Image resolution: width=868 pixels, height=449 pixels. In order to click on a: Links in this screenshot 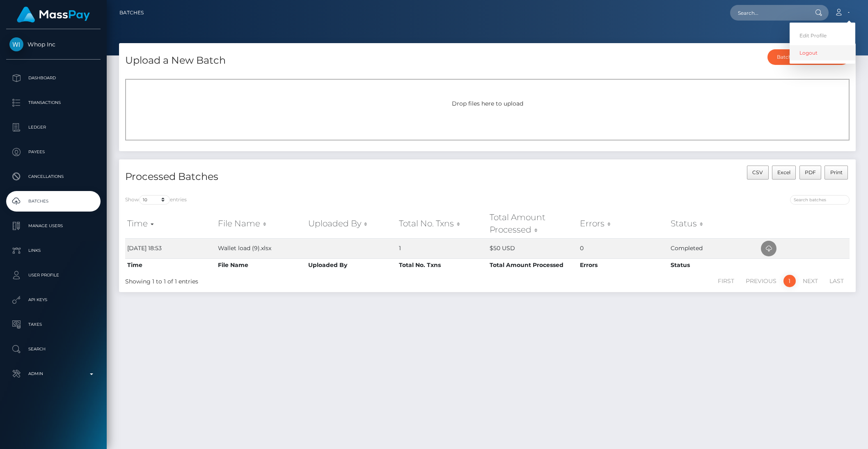, I will do `click(53, 251)`.